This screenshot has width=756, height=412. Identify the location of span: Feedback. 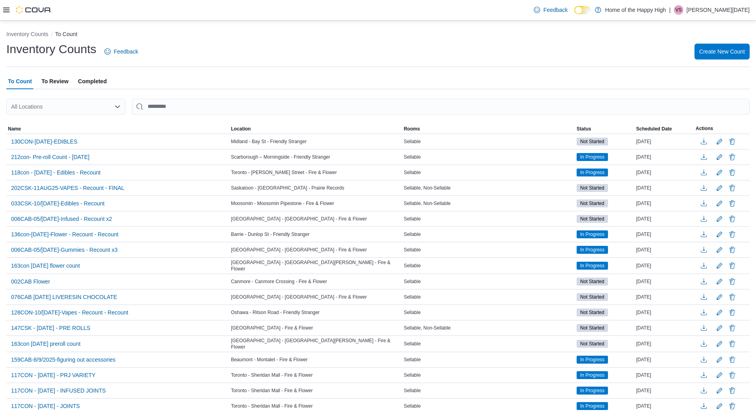
(126, 52).